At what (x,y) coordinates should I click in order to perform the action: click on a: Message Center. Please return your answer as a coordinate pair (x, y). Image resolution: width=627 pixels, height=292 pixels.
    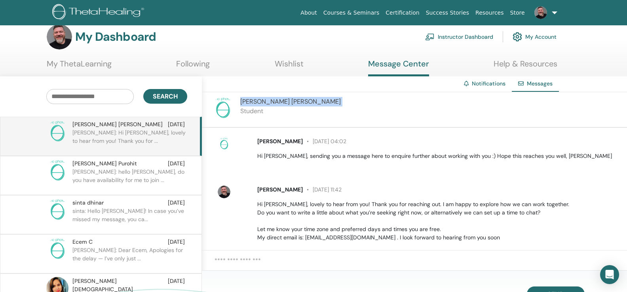
    Looking at the image, I should click on (399, 68).